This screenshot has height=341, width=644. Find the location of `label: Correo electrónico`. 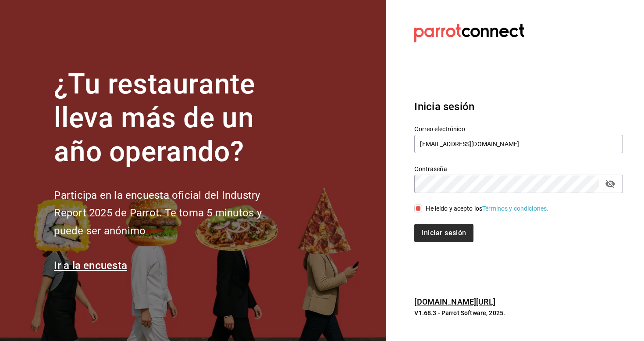

label: Correo electrónico is located at coordinates (519, 129).